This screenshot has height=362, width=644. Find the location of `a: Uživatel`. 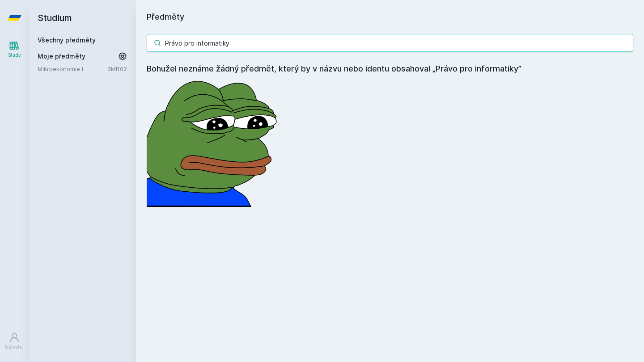

a: Uživatel is located at coordinates (15, 341).